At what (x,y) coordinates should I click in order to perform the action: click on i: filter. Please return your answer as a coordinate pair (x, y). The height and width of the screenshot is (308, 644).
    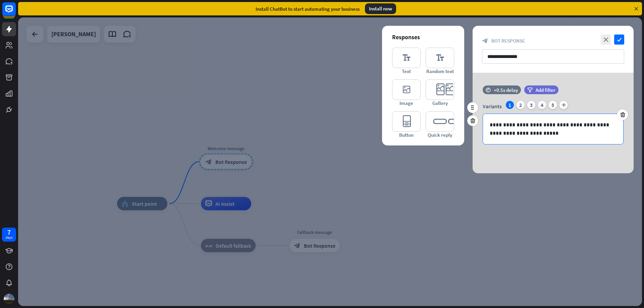
    Looking at the image, I should click on (530, 90).